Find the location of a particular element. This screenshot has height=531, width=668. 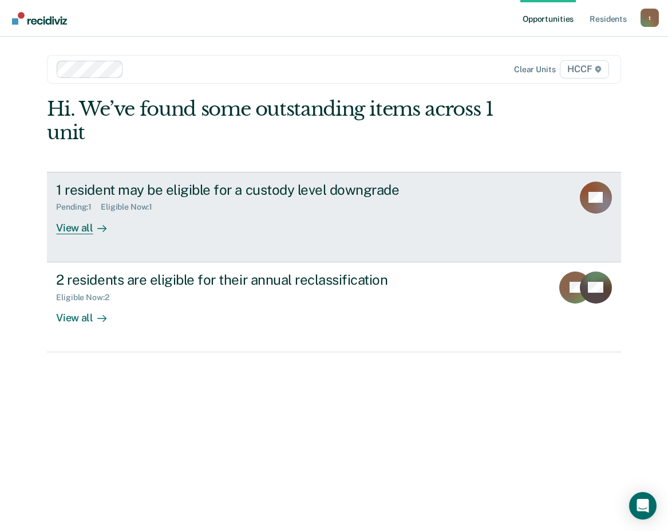

div: t is located at coordinates (650, 18).